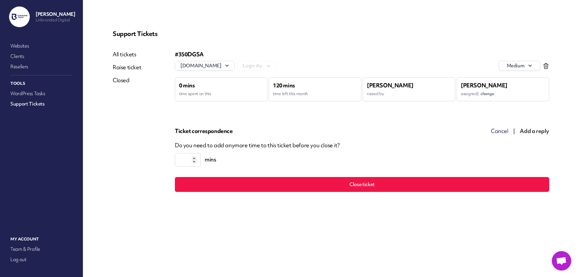  What do you see at coordinates (41, 94) in the screenshot?
I see `a: WordPress Tasks` at bounding box center [41, 94].